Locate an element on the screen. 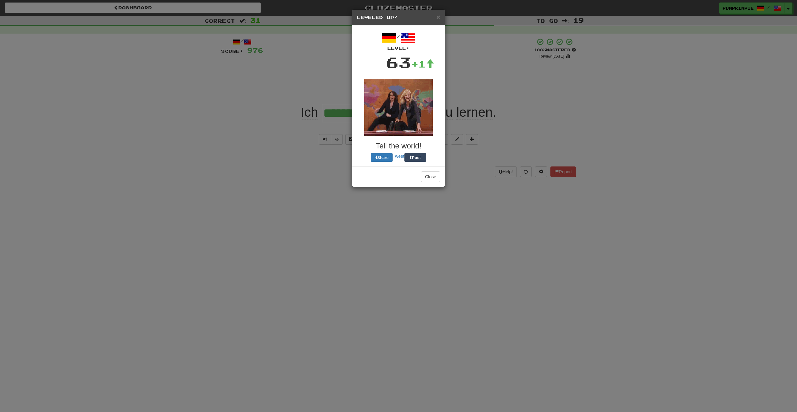 The image size is (797, 412). div: +1 is located at coordinates (423, 64).